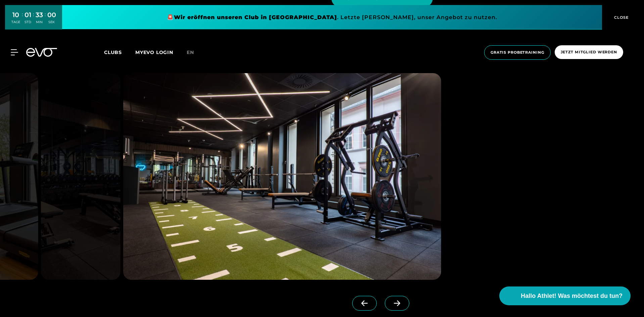 This screenshot has height=317, width=644. I want to click on button: CLOSE, so click(620, 17).